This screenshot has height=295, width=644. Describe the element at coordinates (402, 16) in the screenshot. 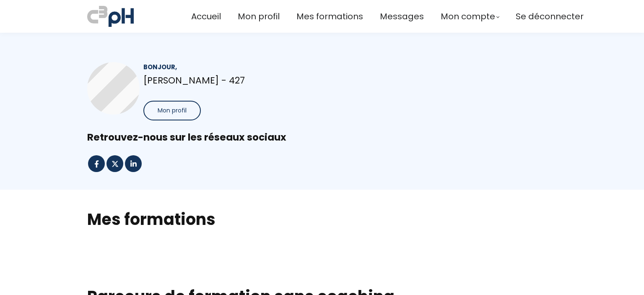

I see `a: Messages` at that location.